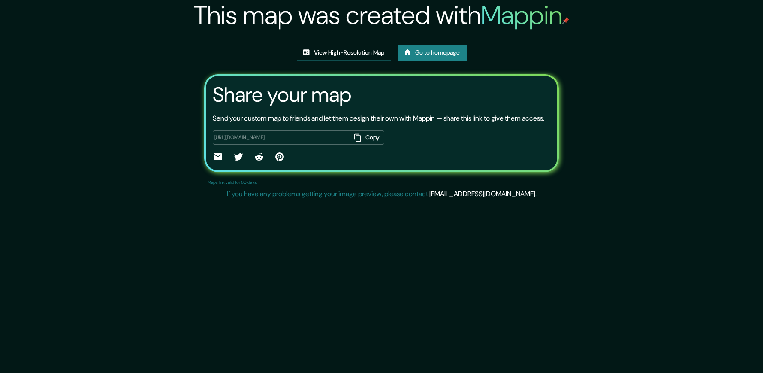 The height and width of the screenshot is (373, 763). What do you see at coordinates (378, 118) in the screenshot?
I see `p: Send your custom map to friends and let them design their own with Mappin — share this link to gi...` at bounding box center [378, 118].